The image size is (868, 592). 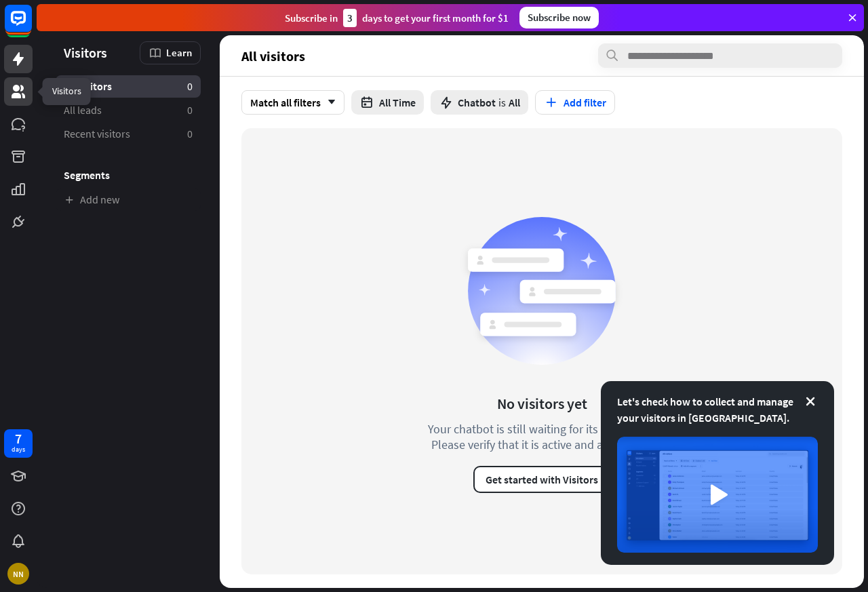 I want to click on a: All leads 0, so click(x=128, y=110).